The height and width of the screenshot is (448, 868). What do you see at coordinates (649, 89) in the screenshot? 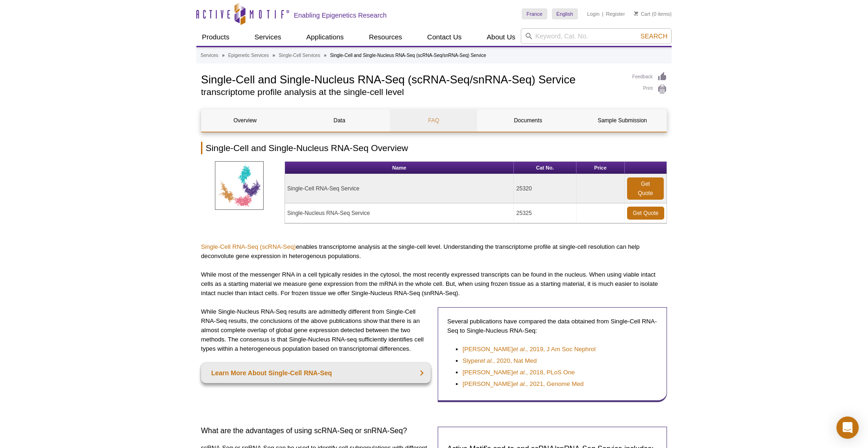
I see `a: Print` at bounding box center [649, 89].